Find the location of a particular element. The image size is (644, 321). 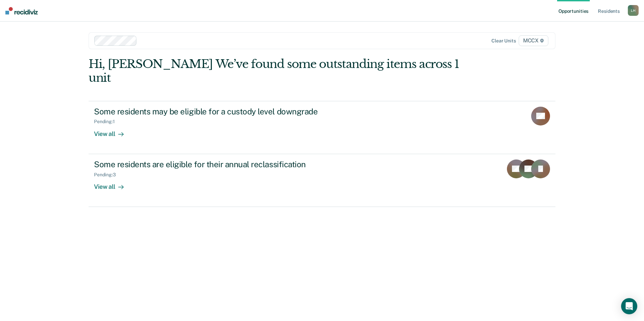

div: L H is located at coordinates (633, 10).